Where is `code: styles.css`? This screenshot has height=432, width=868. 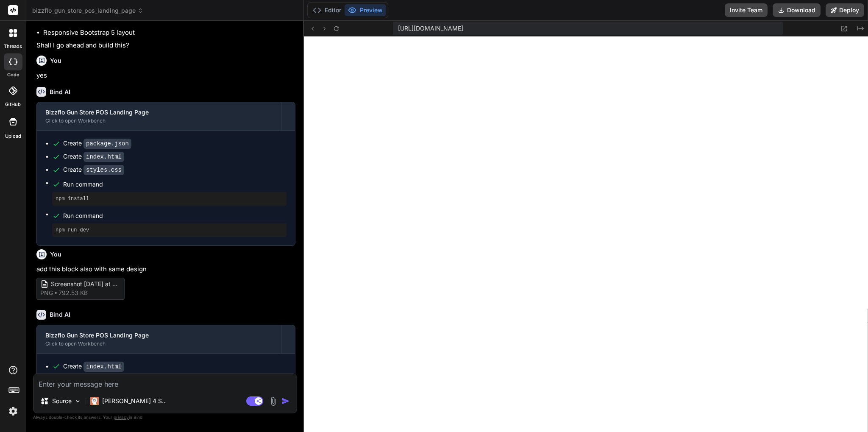 code: styles.css is located at coordinates (104, 170).